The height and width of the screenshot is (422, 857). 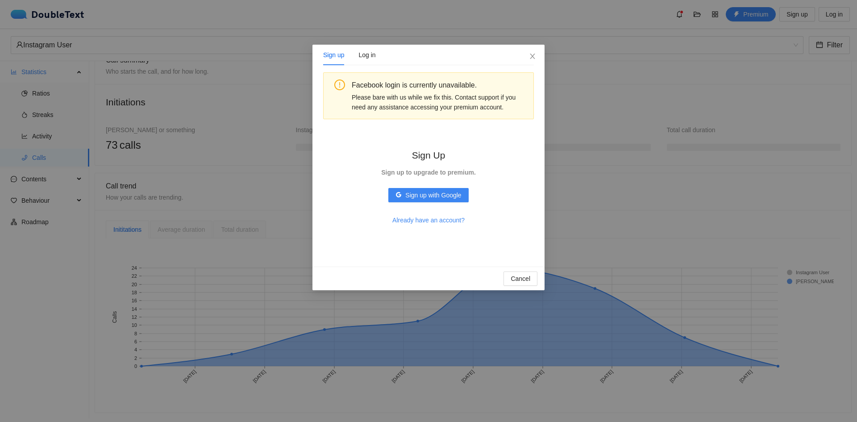 What do you see at coordinates (521, 279) in the screenshot?
I see `button: Cancel` at bounding box center [521, 279].